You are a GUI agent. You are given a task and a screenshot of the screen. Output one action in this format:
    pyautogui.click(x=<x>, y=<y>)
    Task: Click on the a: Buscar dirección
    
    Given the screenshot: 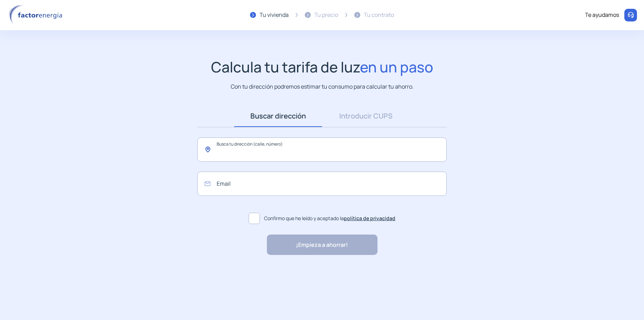 What is the action you would take?
    pyautogui.click(x=278, y=116)
    